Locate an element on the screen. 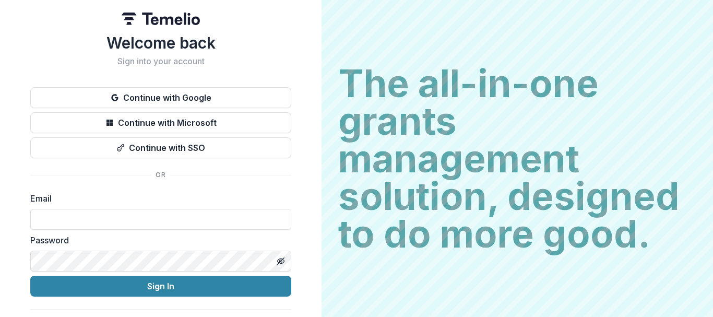 Image resolution: width=713 pixels, height=317 pixels. label: Password is located at coordinates (158, 240).